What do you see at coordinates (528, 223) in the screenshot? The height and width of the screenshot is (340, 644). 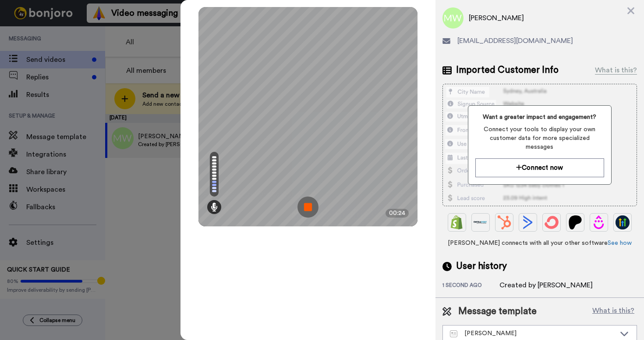 I see `img: ActiveCampaign` at bounding box center [528, 223].